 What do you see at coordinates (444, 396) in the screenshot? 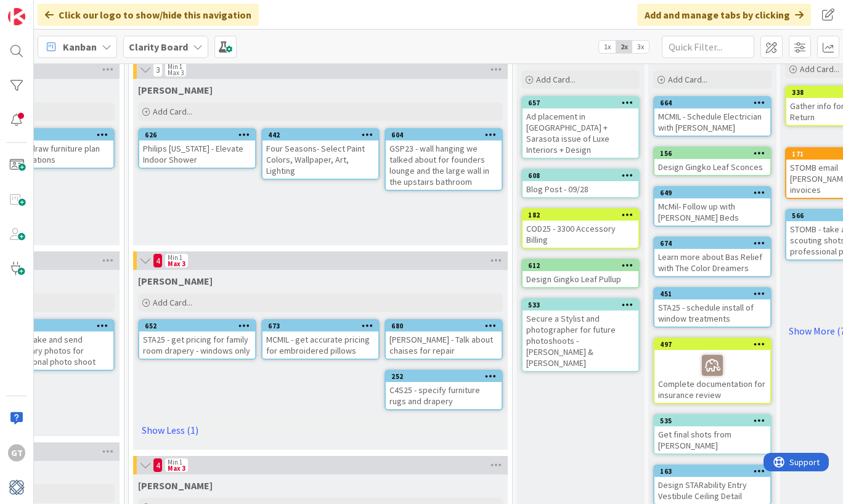
I see `div: C4S25 - specify furniture rugs and drapery` at bounding box center [444, 396].